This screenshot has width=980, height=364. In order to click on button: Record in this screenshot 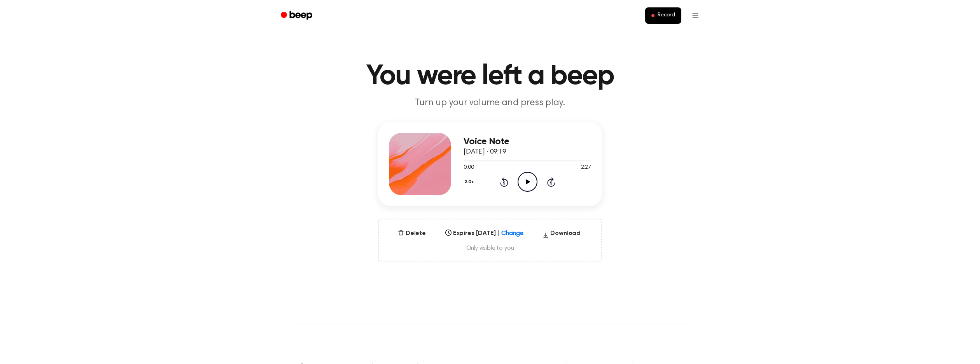, I will do `click(663, 16)`.